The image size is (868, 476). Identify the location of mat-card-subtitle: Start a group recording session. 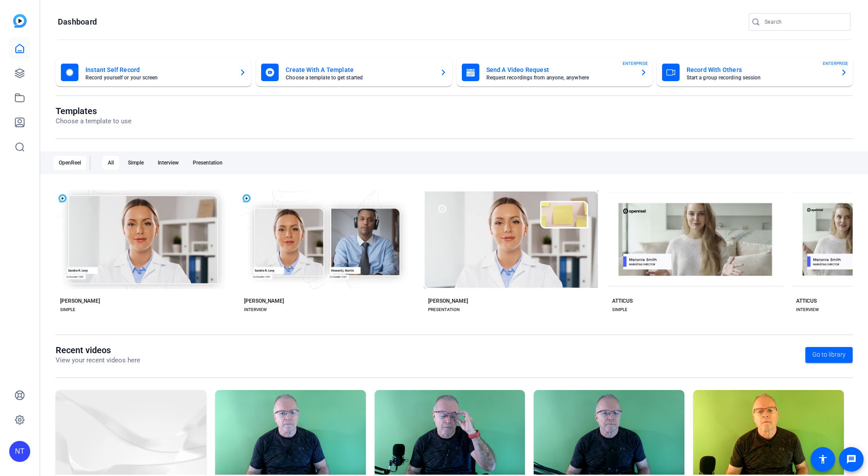
(759, 77).